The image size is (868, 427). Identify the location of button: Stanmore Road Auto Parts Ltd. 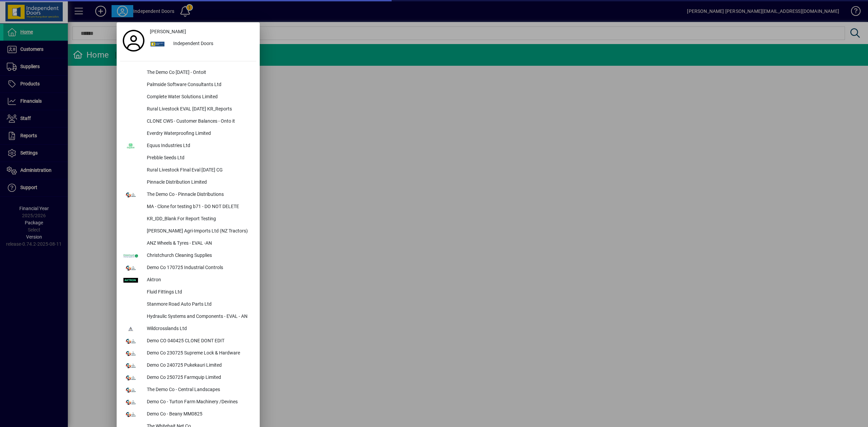
(188, 305).